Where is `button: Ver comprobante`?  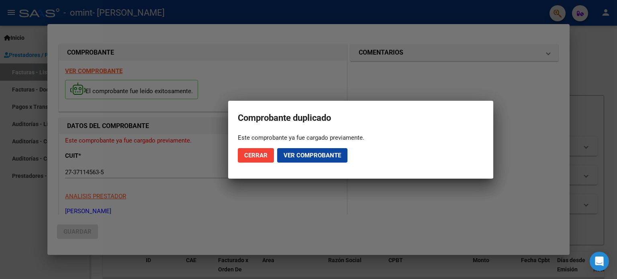
button: Ver comprobante is located at coordinates (312, 155).